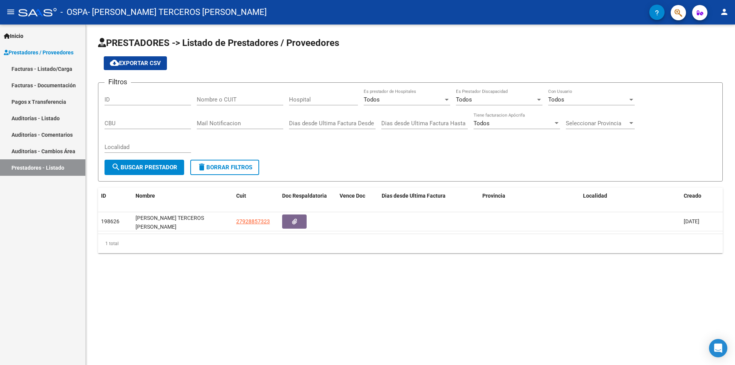 Image resolution: width=735 pixels, height=365 pixels. What do you see at coordinates (225, 167) in the screenshot?
I see `span: Borrar Filtros` at bounding box center [225, 167].